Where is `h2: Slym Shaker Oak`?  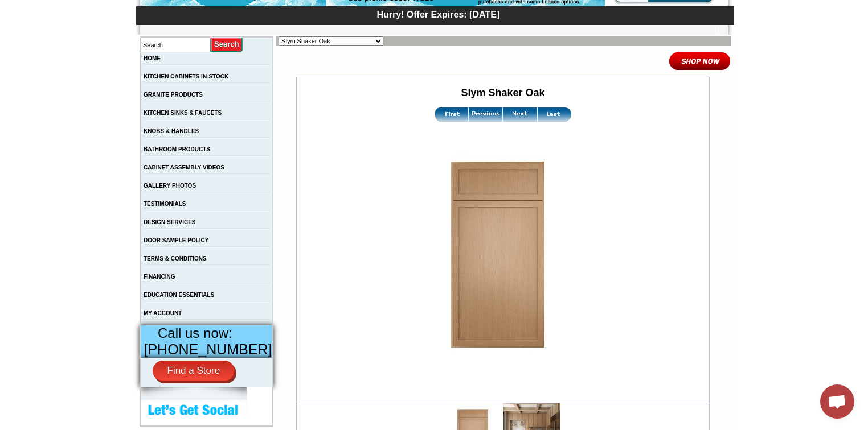 h2: Slym Shaker Oak is located at coordinates (503, 93).